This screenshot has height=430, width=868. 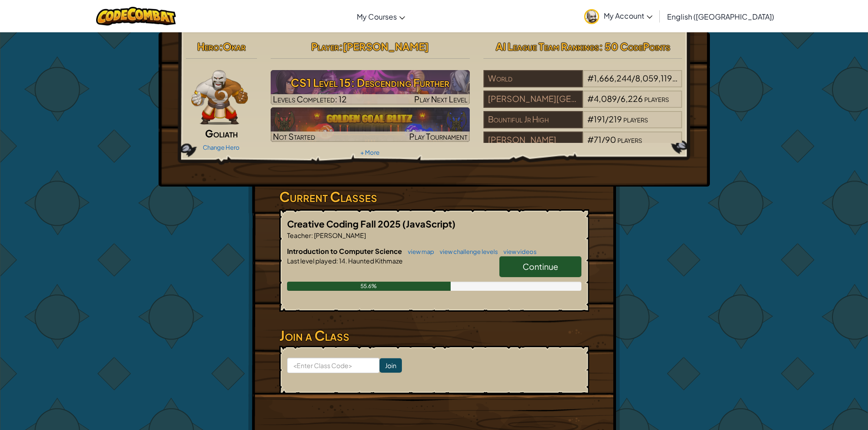 I want to click on span: Play Tournament, so click(x=438, y=136).